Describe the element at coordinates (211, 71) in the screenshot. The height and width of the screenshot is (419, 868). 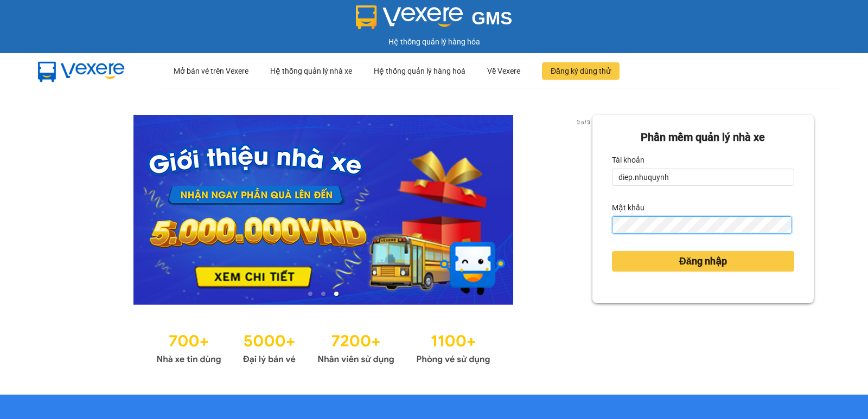
I see `div: Mở bán vé trên Vexere` at that location.